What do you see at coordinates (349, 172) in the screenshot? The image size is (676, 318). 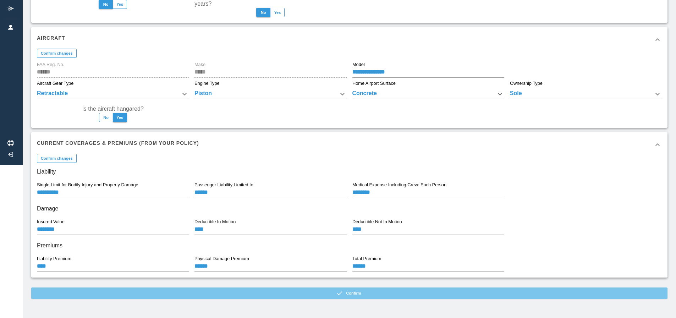 I see `h6: Liability` at bounding box center [349, 172].